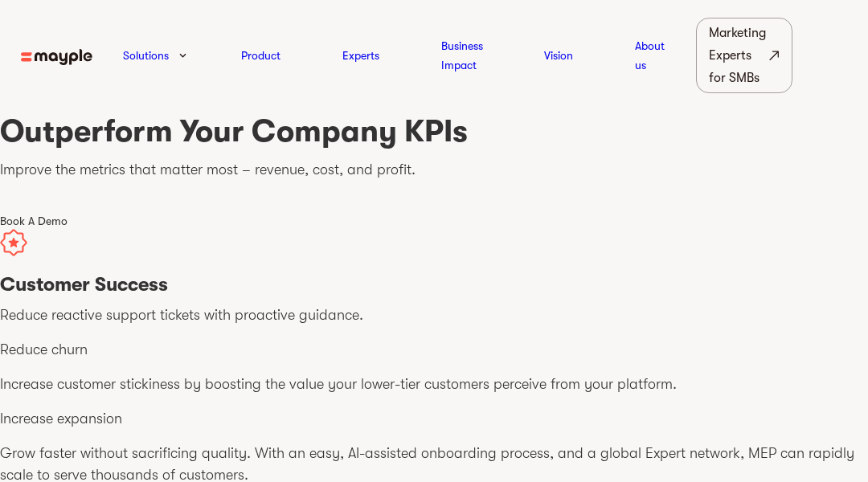 The height and width of the screenshot is (482, 868). Describe the element at coordinates (182, 56) in the screenshot. I see `img: arrow-down` at that location.